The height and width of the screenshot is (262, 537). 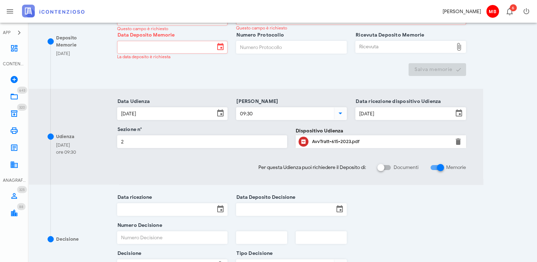 I want to click on button: Distintivo, so click(x=510, y=11).